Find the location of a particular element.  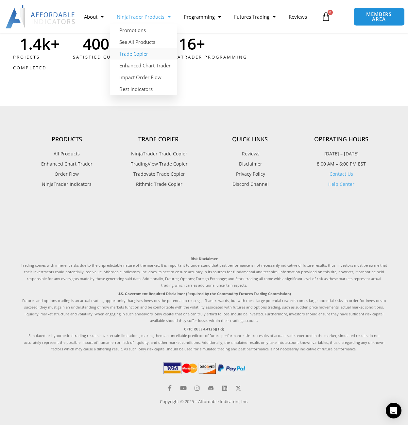

p: Futures and options trading is an actual trading opportunity that gives investors the potential t... is located at coordinates (204, 307).